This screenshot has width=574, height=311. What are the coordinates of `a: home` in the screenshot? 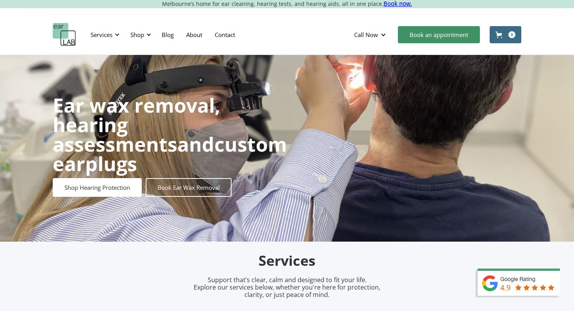 It's located at (64, 35).